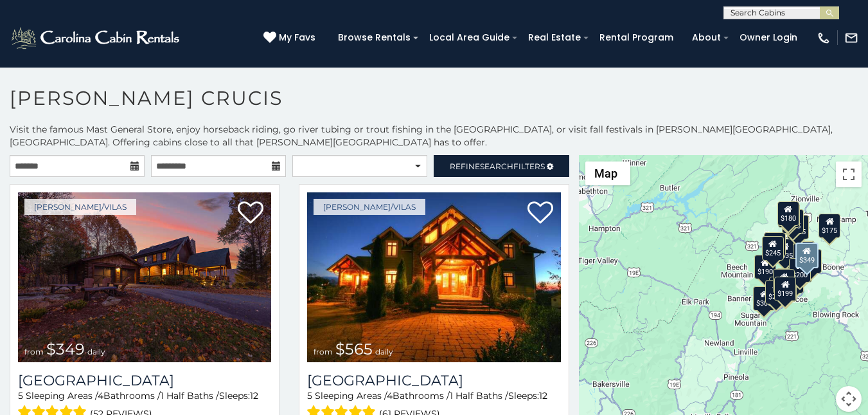 The height and width of the screenshot is (415, 868). I want to click on a: Real Estate, so click(555, 37).